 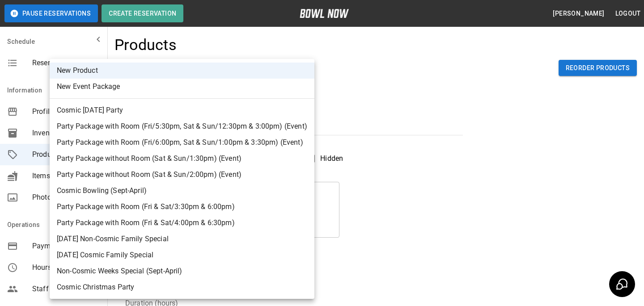 I want to click on li: Cosmic Bowling (Sept-April), so click(x=182, y=191).